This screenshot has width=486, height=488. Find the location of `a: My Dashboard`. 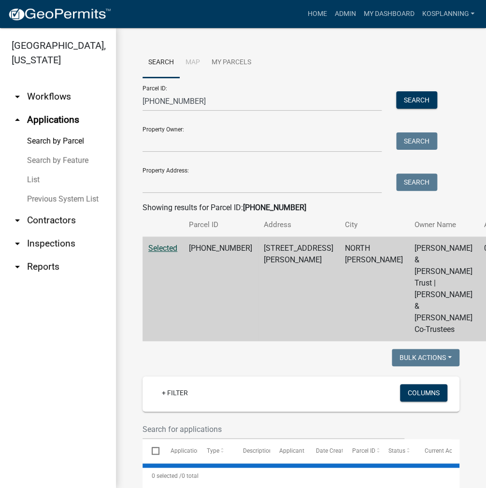

a: My Dashboard is located at coordinates (389, 14).